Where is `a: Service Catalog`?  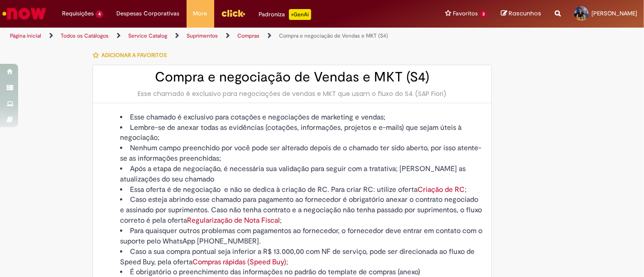
a: Service Catalog is located at coordinates (148, 35).